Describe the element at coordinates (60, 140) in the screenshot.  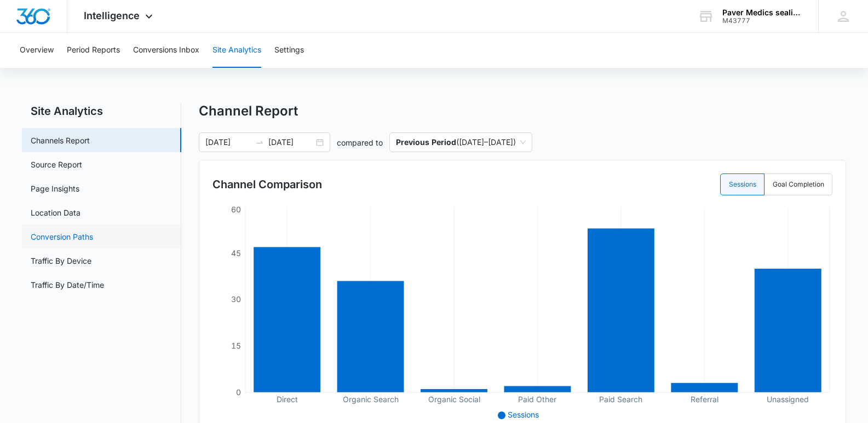
I see `a: Channels Report` at that location.